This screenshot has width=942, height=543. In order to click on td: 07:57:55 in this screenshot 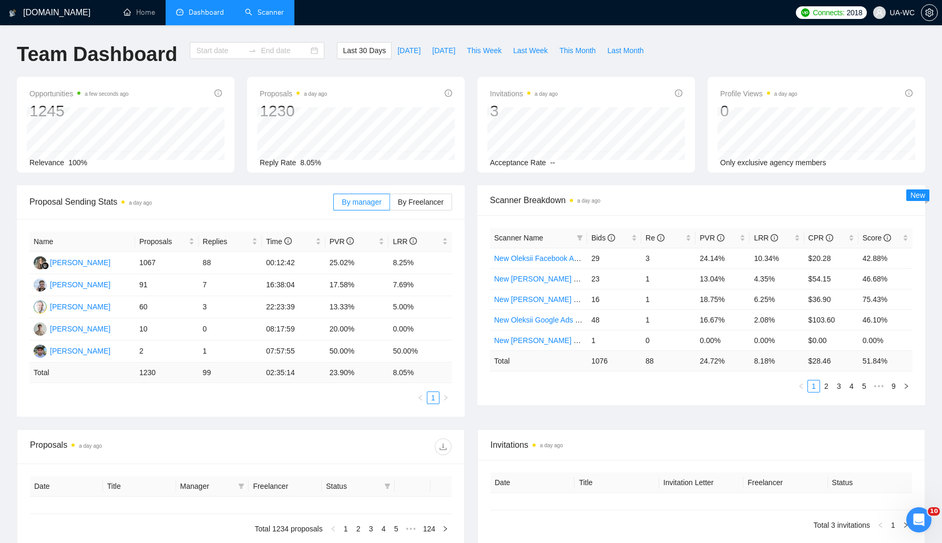, I will do `click(293, 351)`.